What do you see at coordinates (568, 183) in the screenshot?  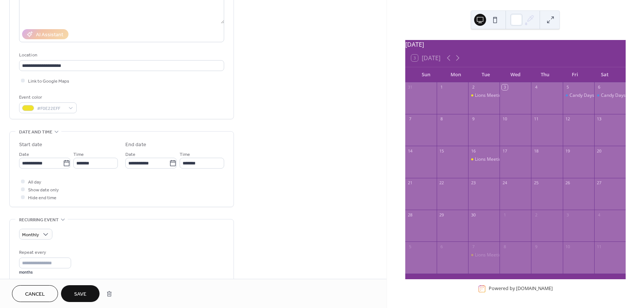 I see `div: 26` at bounding box center [568, 183].